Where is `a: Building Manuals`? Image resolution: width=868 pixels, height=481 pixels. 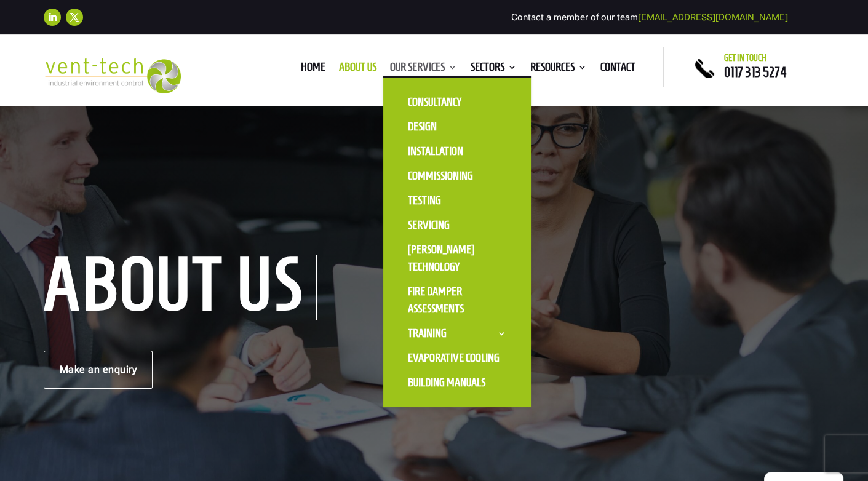 a: Building Manuals is located at coordinates (457, 383).